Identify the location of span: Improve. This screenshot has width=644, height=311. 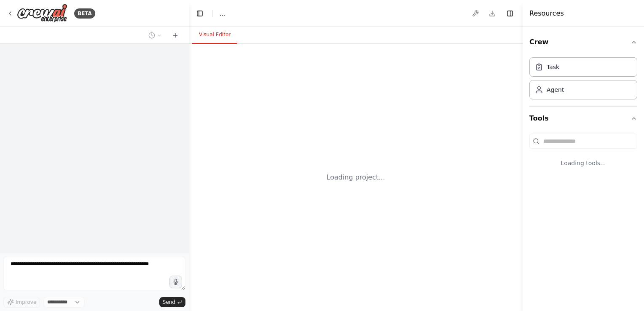
(26, 302).